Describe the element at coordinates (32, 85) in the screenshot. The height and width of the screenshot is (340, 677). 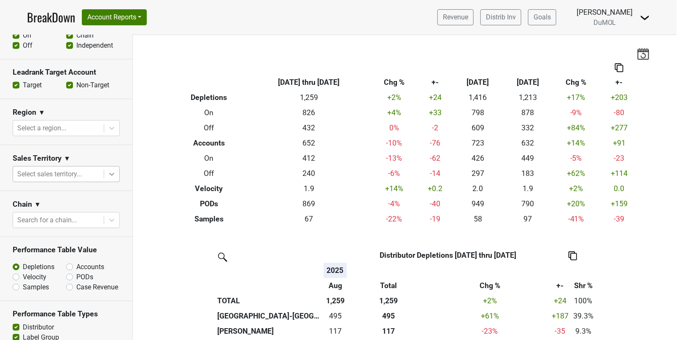
I see `label: Target` at that location.